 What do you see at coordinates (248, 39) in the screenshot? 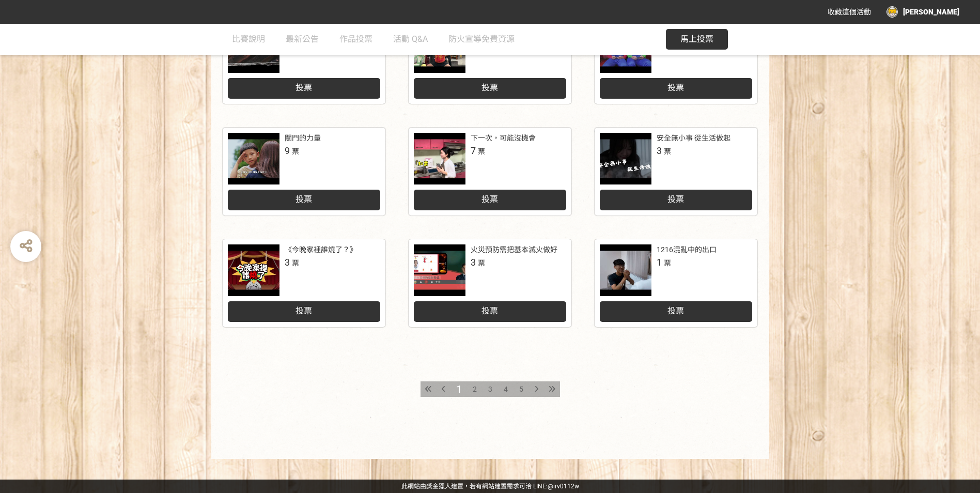
I see `span: 比賽說明` at bounding box center [248, 39].